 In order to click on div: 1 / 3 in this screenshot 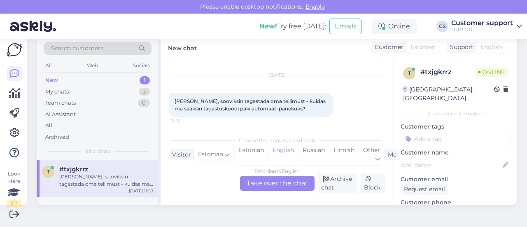, I will do `click(14, 203)`.